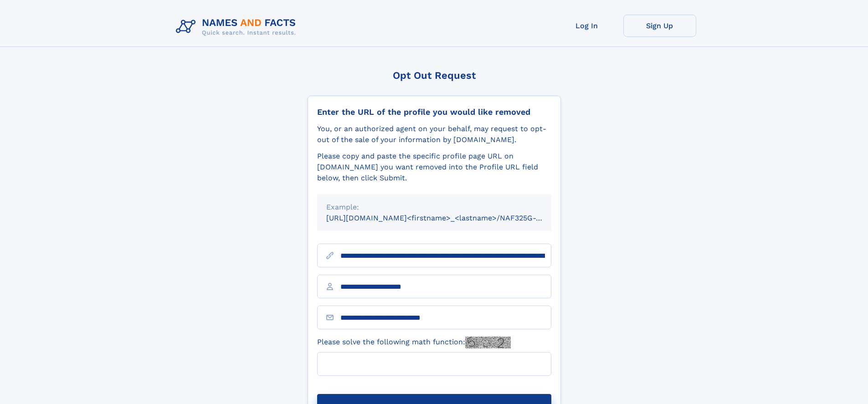 This screenshot has width=868, height=404. I want to click on div: Example:, so click(434, 207).